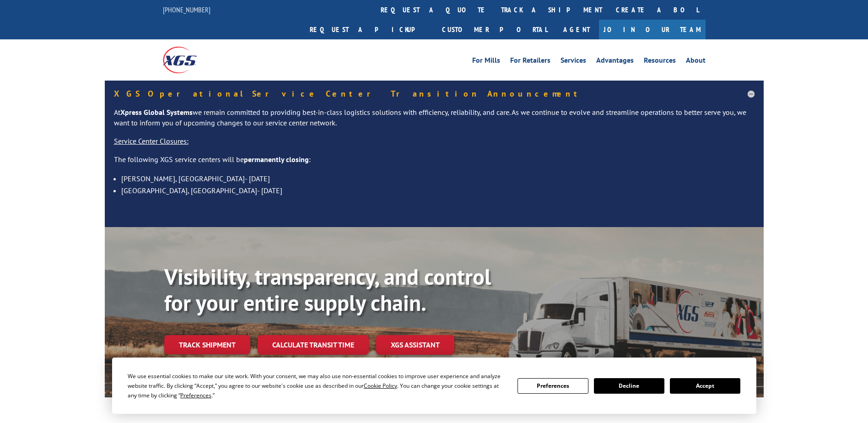 The width and height of the screenshot is (868, 423). Describe the element at coordinates (574, 61) in the screenshot. I see `a: Services` at that location.